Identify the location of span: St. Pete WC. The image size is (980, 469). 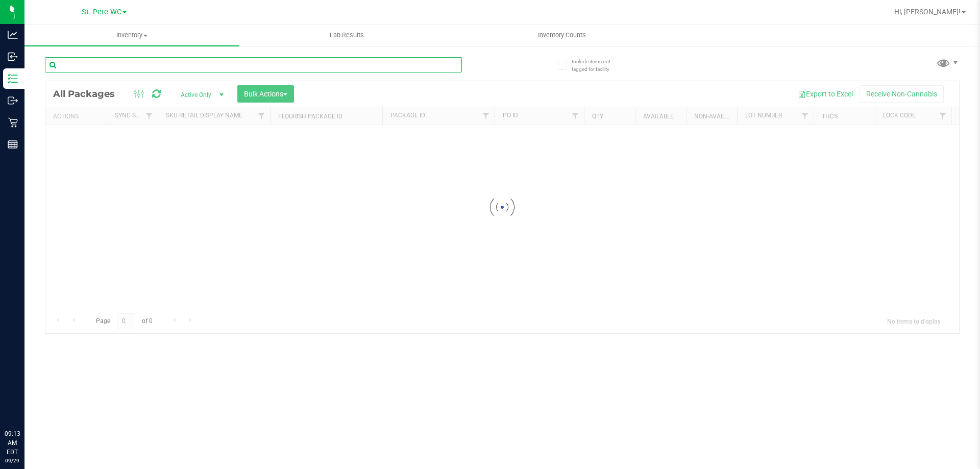
(101, 12).